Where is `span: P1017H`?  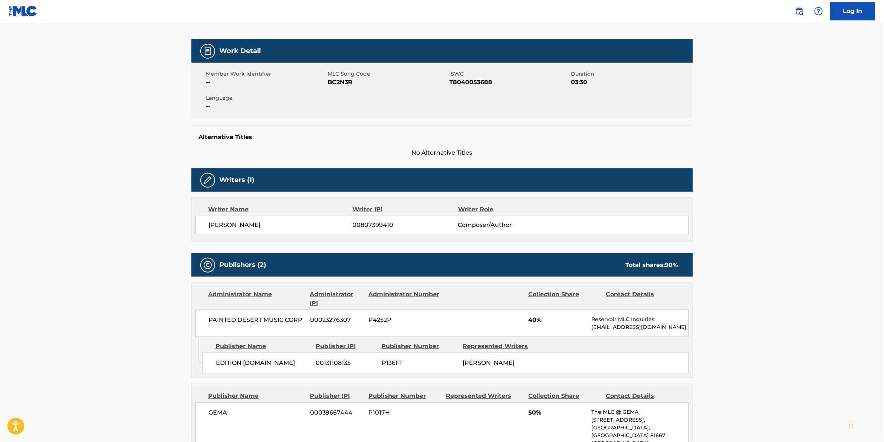
span: P1017H is located at coordinates (404, 413).